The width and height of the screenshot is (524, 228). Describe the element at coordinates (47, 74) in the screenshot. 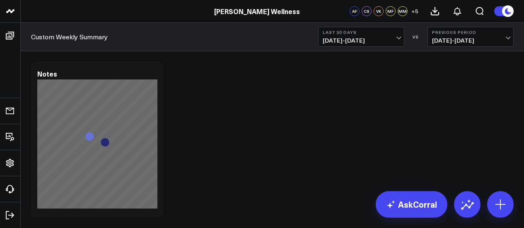

I see `div: Notes` at that location.